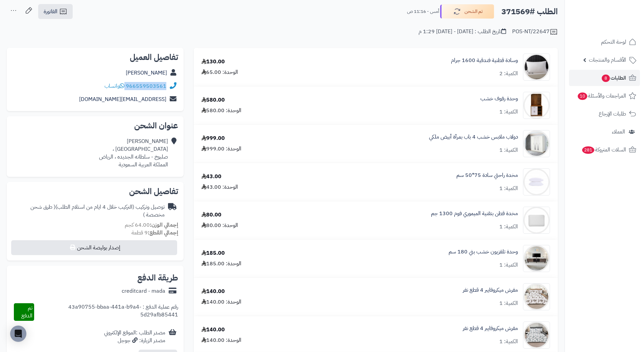 The image size is (644, 352). What do you see at coordinates (537, 144) in the screenshot?
I see `img: 1733065084-1-90x90.jpg` at bounding box center [537, 144].